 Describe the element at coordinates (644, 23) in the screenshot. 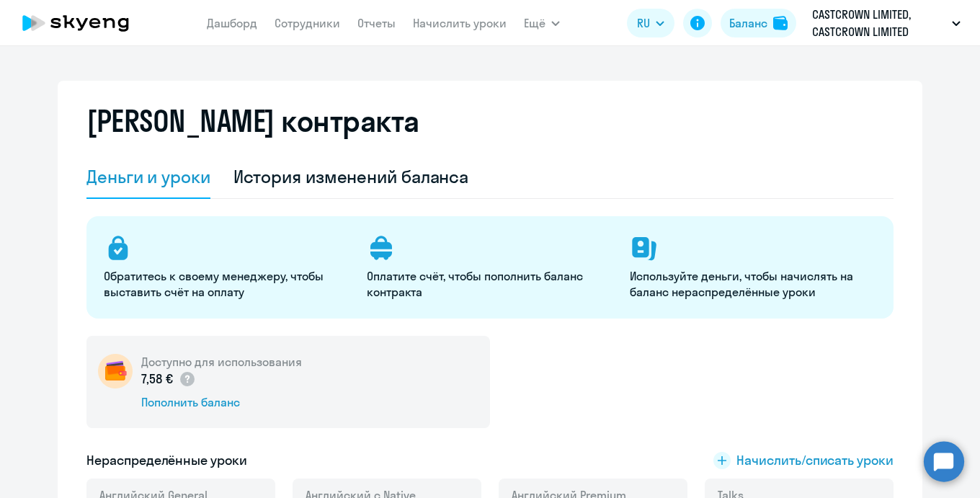

I see `span: RU` at that location.